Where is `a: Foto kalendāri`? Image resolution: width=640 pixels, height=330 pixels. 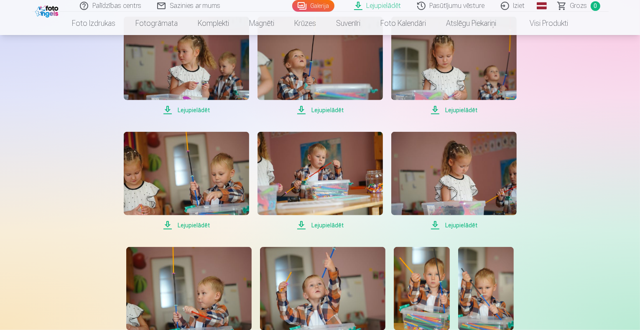 a: Foto kalendāri is located at coordinates (403, 23).